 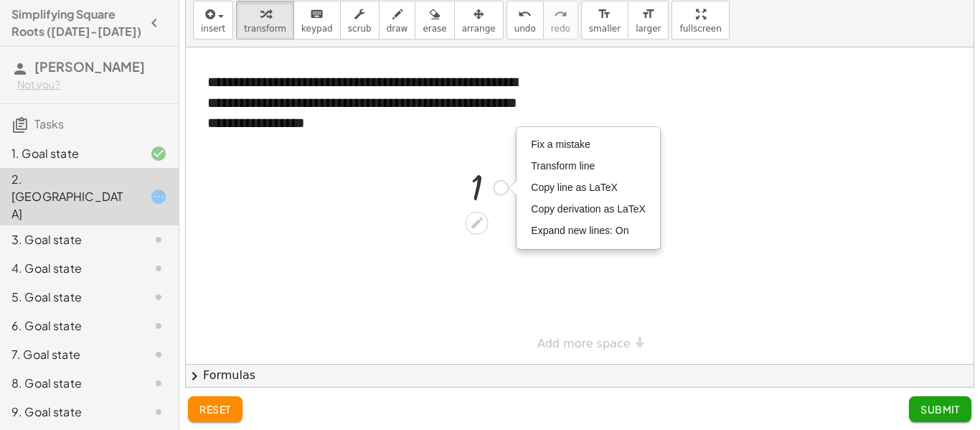 What do you see at coordinates (398, 20) in the screenshot?
I see `button: draw` at bounding box center [398, 20].